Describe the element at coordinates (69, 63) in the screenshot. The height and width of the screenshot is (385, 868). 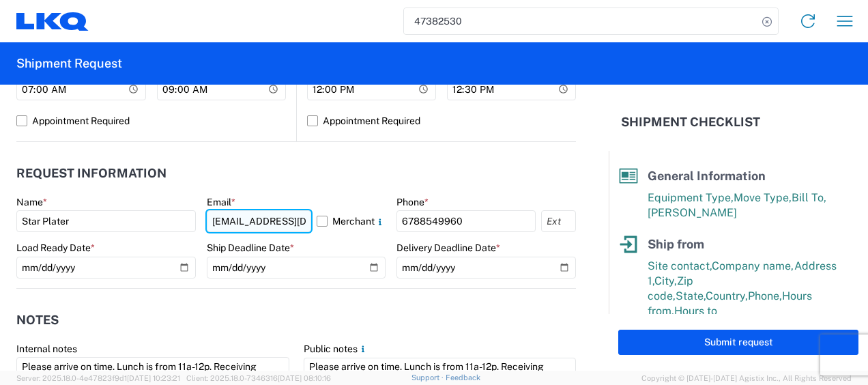
I see `h2: Shipment Request` at that location.